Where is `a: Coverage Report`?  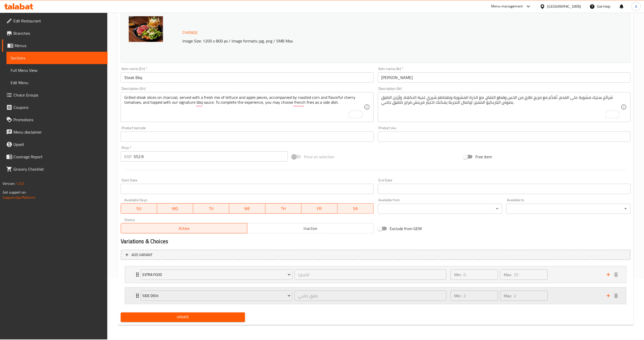
a: Coverage Report is located at coordinates (55, 157).